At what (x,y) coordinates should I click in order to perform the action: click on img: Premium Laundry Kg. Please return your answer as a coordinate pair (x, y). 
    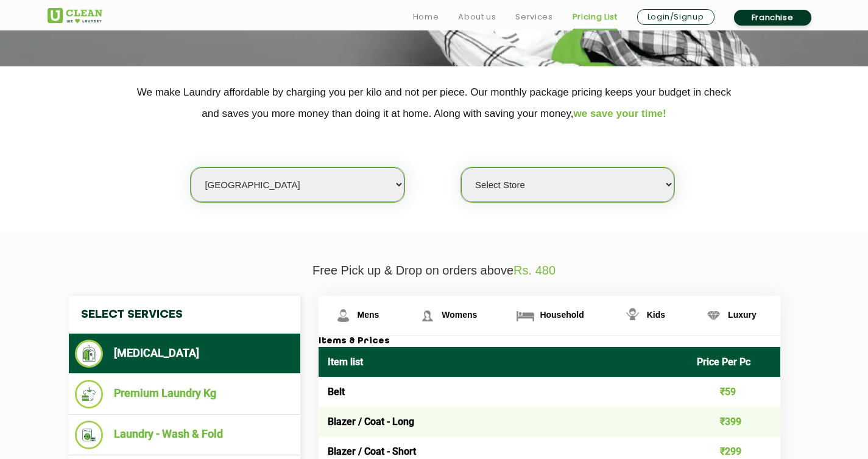
    Looking at the image, I should click on (89, 394).